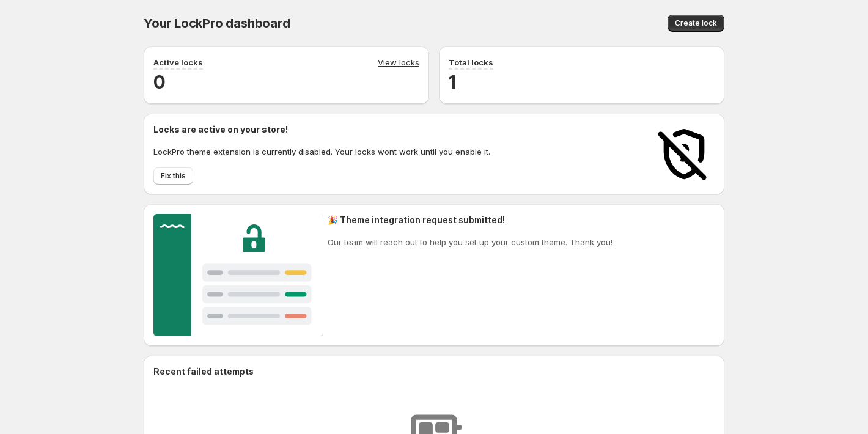  What do you see at coordinates (471, 63) in the screenshot?
I see `p: Total locks` at bounding box center [471, 63].